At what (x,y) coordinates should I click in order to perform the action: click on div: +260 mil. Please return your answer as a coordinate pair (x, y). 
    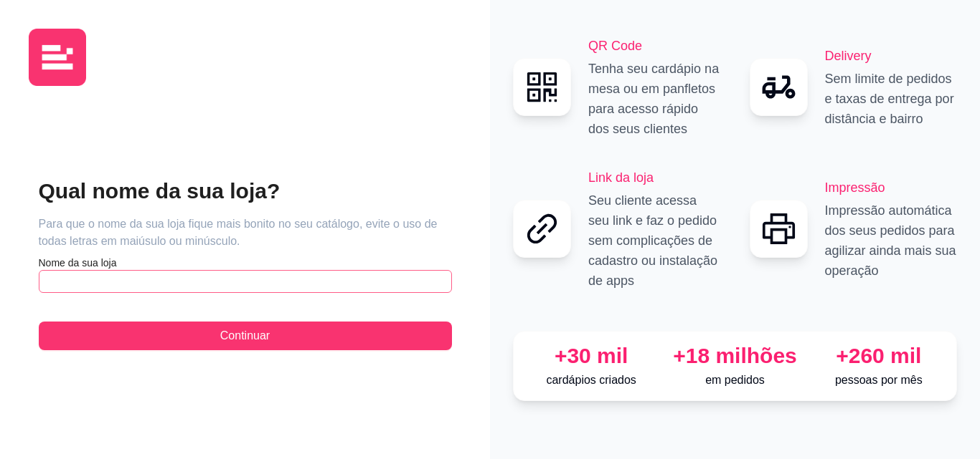
    Looking at the image, I should click on (878, 356).